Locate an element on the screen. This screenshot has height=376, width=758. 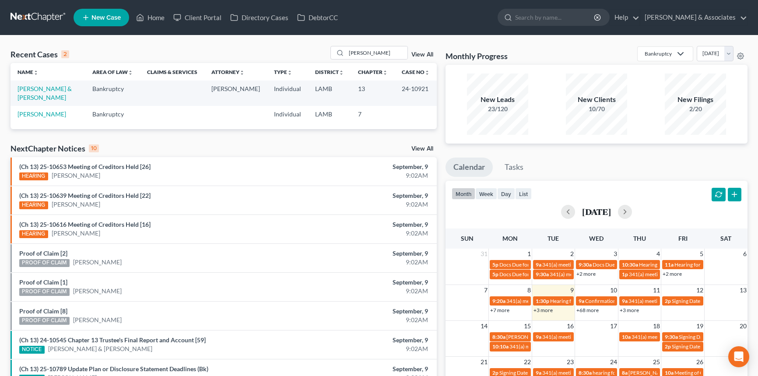
a: Chapterunfold_more is located at coordinates (373, 72).